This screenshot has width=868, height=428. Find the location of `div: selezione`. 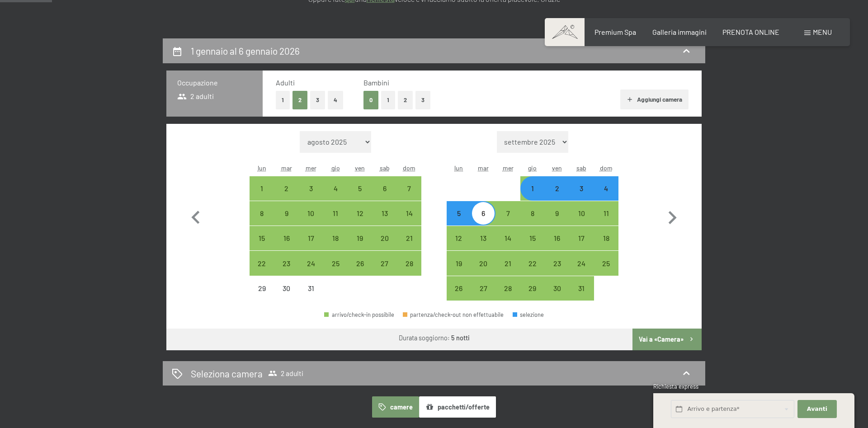

div: selezione is located at coordinates (528, 315).